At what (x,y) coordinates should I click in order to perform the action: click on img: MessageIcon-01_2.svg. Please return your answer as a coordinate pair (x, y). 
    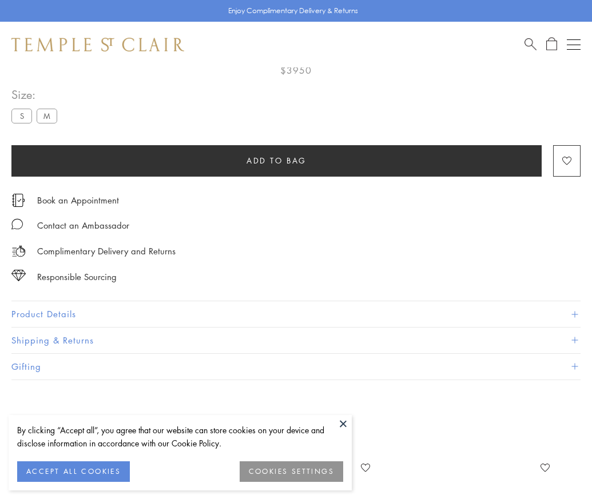
    Looking at the image, I should click on (17, 224).